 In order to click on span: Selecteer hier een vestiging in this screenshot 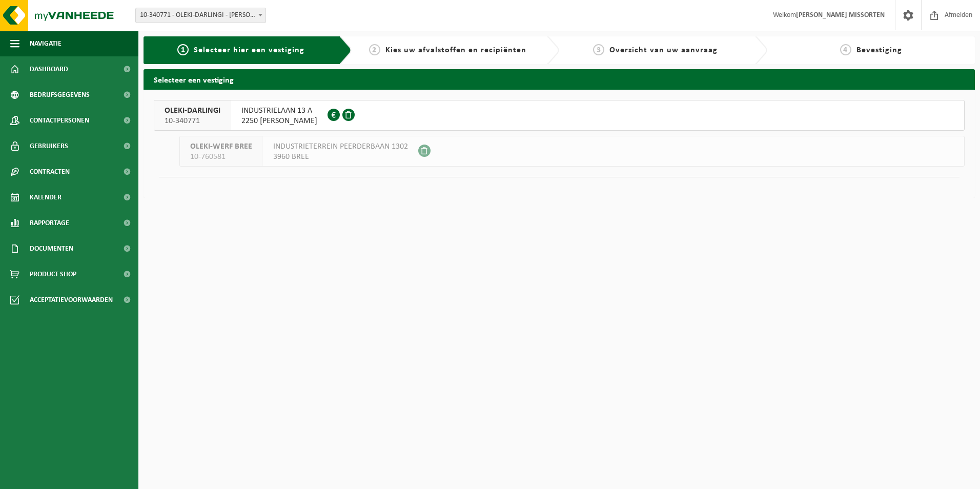, I will do `click(249, 50)`.